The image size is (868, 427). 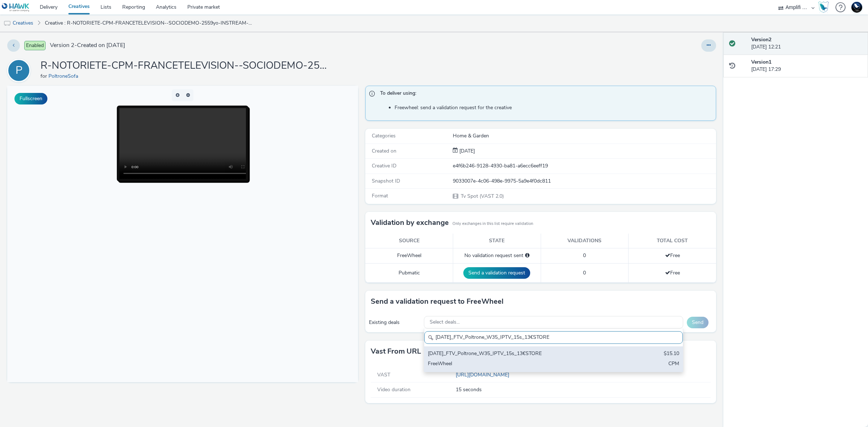 What do you see at coordinates (437, 301) in the screenshot?
I see `h3: Send a validation request to FreeWheel` at bounding box center [437, 301].